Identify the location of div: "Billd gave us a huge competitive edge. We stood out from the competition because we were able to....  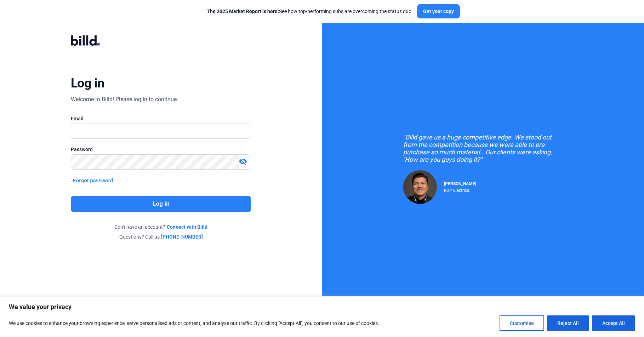
(483, 148).